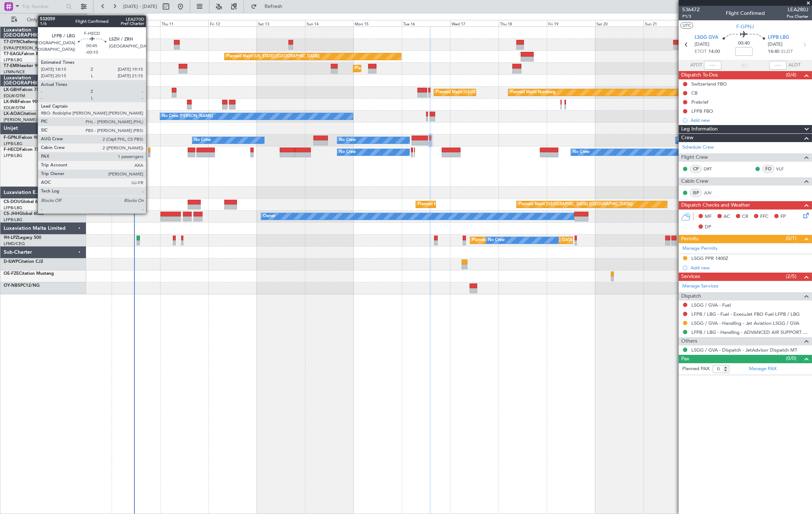  What do you see at coordinates (716, 205) in the screenshot?
I see `span: Dispatch Checks and Weather` at bounding box center [716, 205].